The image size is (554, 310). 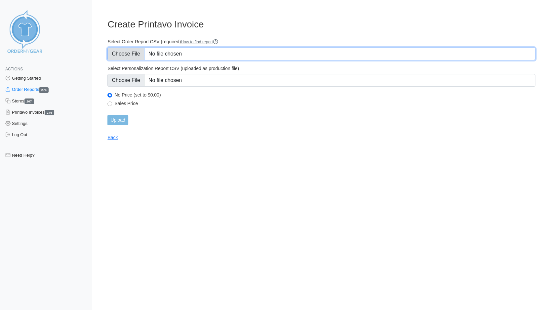 What do you see at coordinates (112, 137) in the screenshot?
I see `a: Back` at bounding box center [112, 137].